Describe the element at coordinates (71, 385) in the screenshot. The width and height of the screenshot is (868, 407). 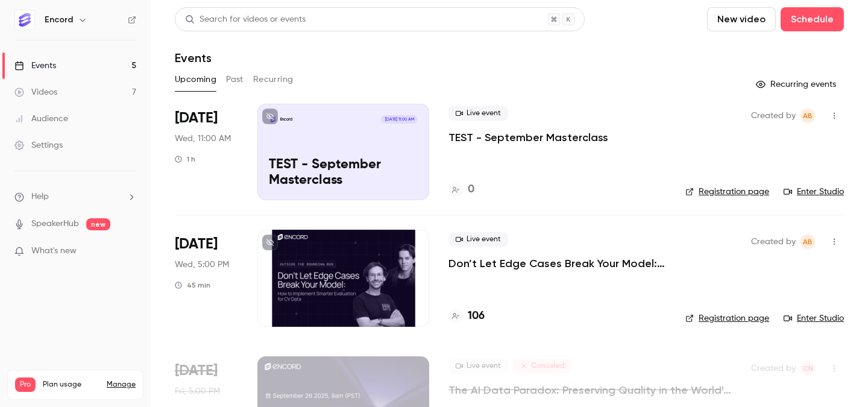
I see `span: Plan usage` at that location.